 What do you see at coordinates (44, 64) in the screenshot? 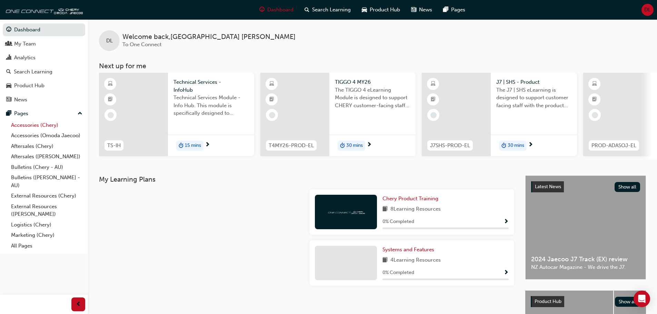
I see `button: DashboardMy TeamAnalyticsSearch LearningProduct HubNews` at bounding box center [44, 64].